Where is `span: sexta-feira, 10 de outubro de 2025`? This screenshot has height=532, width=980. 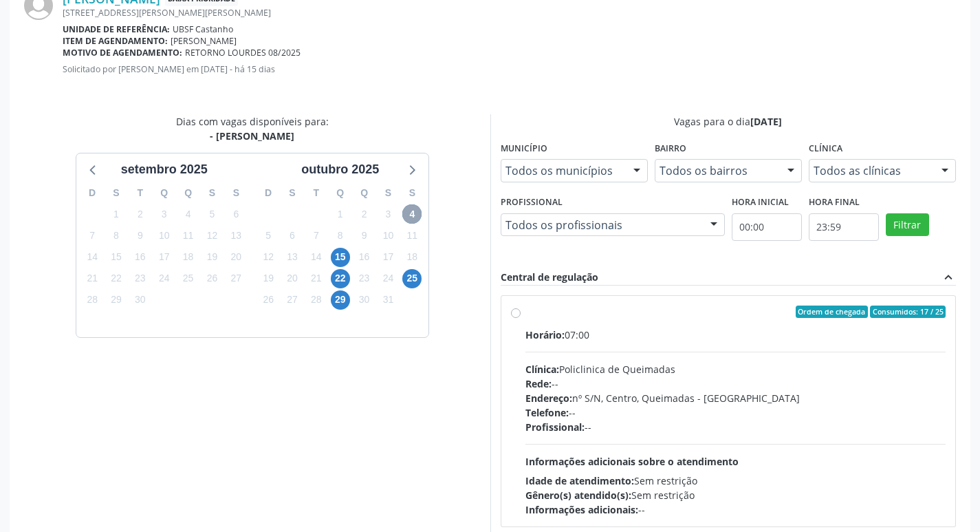
span: sexta-feira, 10 de outubro de 2025 is located at coordinates (388, 235).